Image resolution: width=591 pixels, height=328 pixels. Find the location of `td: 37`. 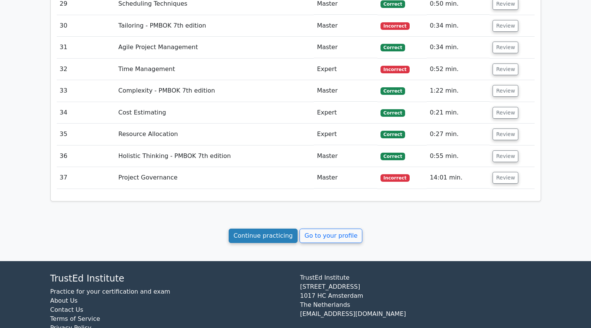

td: 37 is located at coordinates (86, 178).